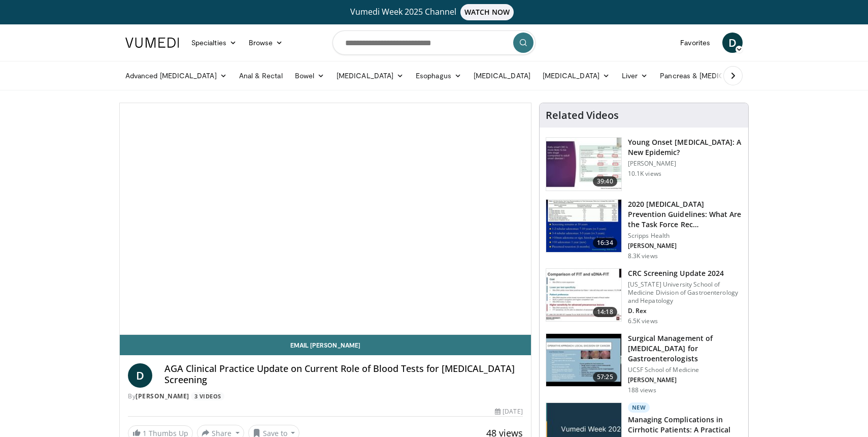 The height and width of the screenshot is (437, 868). What do you see at coordinates (208, 396) in the screenshot?
I see `a: 3 Videos` at bounding box center [208, 396].